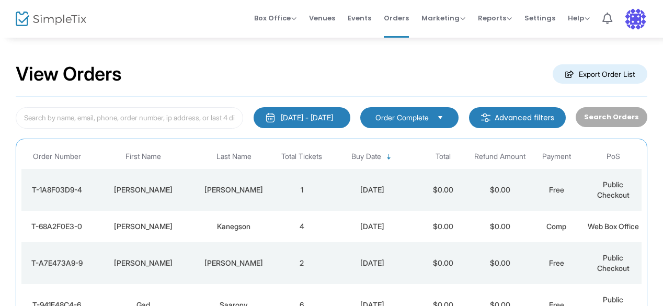  What do you see at coordinates (389, 157) in the screenshot?
I see `span: Sortable` at bounding box center [389, 157].